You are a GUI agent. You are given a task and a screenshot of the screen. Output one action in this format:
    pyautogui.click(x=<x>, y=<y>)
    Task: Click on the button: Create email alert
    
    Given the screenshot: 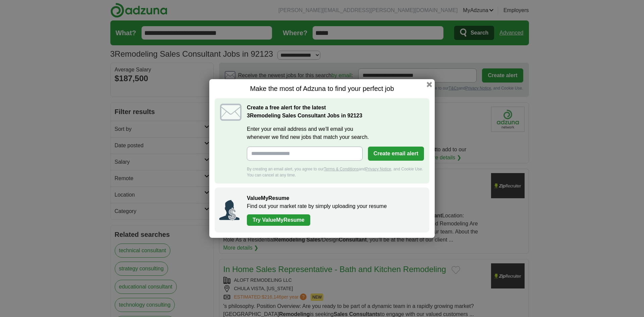 What is the action you would take?
    pyautogui.click(x=396, y=153)
    